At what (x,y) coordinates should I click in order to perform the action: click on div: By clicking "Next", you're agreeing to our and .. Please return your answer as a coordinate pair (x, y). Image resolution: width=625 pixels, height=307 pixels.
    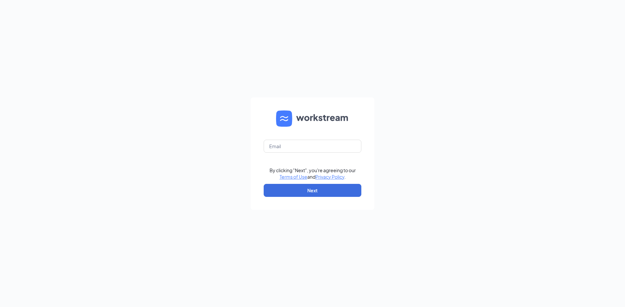
    Looking at the image, I should click on (312, 174).